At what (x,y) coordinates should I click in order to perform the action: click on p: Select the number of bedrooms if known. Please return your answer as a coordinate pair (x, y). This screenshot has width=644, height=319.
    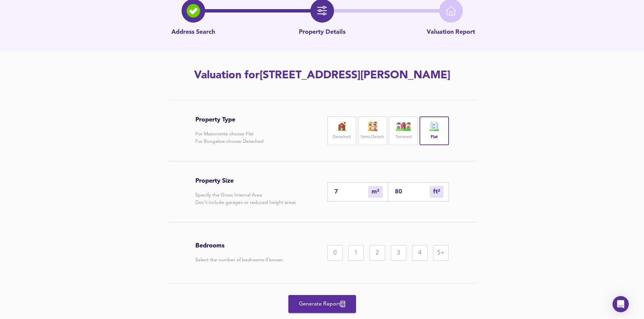
    Looking at the image, I should click on (239, 260).